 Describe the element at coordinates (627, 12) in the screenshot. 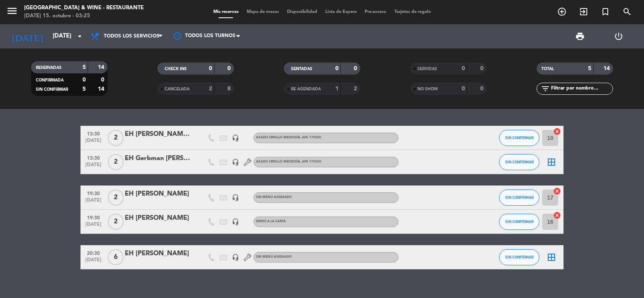

I see `i: search` at that location.